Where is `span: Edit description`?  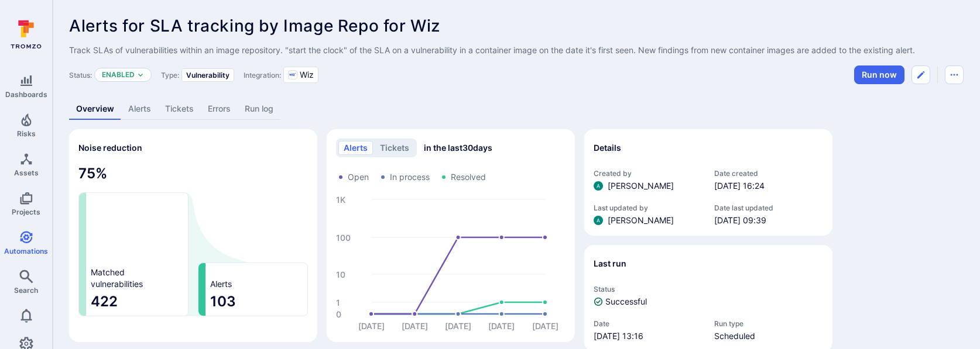
span: Edit description is located at coordinates (516, 50).